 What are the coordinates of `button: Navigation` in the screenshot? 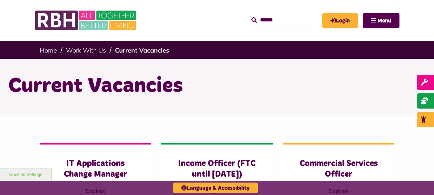 It's located at (381, 20).